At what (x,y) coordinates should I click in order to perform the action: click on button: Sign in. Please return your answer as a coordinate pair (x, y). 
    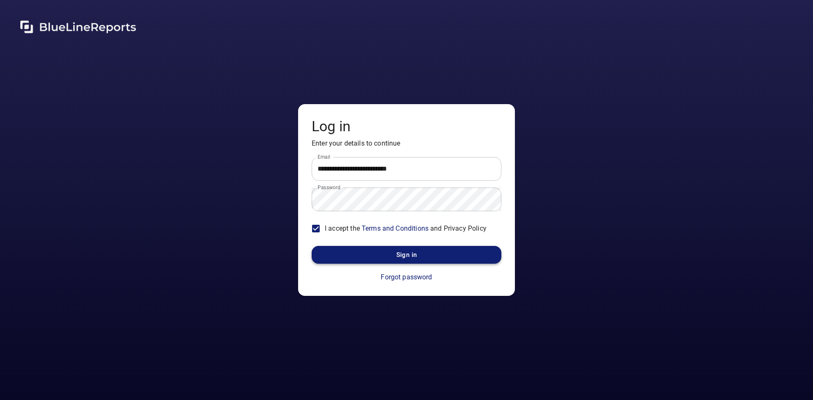
    Looking at the image, I should click on (407, 255).